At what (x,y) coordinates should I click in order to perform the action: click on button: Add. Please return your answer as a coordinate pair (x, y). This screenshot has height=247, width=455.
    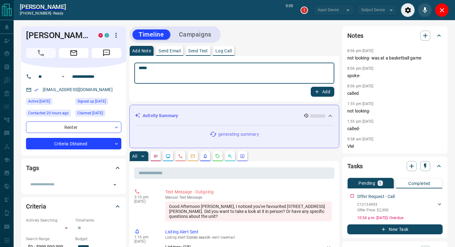
    Looking at the image, I should click on (322, 92).